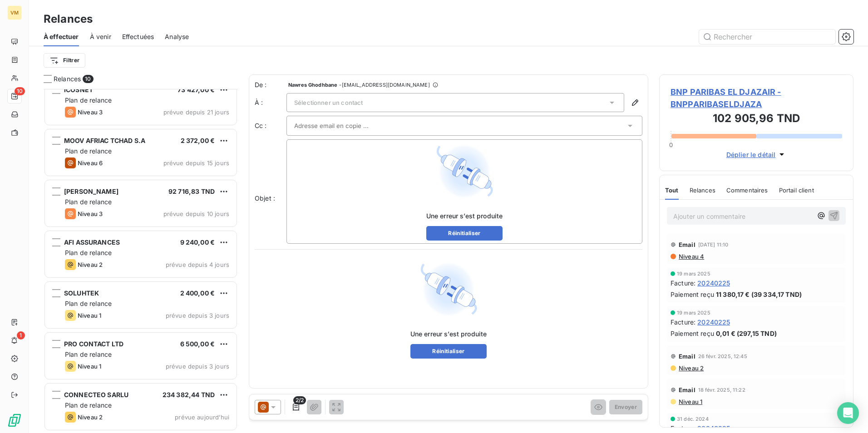 This screenshot has width=868, height=433. Describe the element at coordinates (751, 155) in the screenshot. I see `span: Déplier le détail` at that location.